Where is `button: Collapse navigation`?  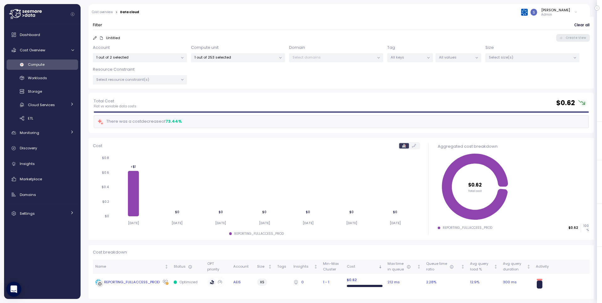 button: Collapse navigation is located at coordinates (72, 14).